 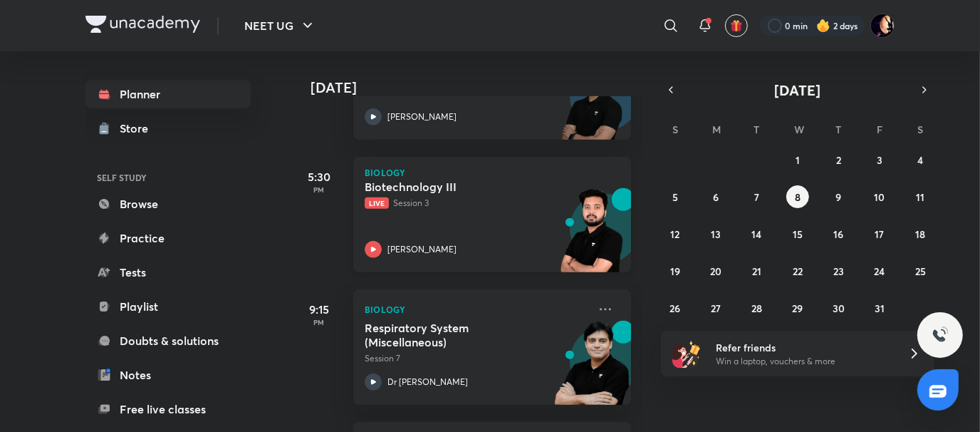 What do you see at coordinates (880, 129) in the screenshot?
I see `abbr: Friday` at bounding box center [880, 129].